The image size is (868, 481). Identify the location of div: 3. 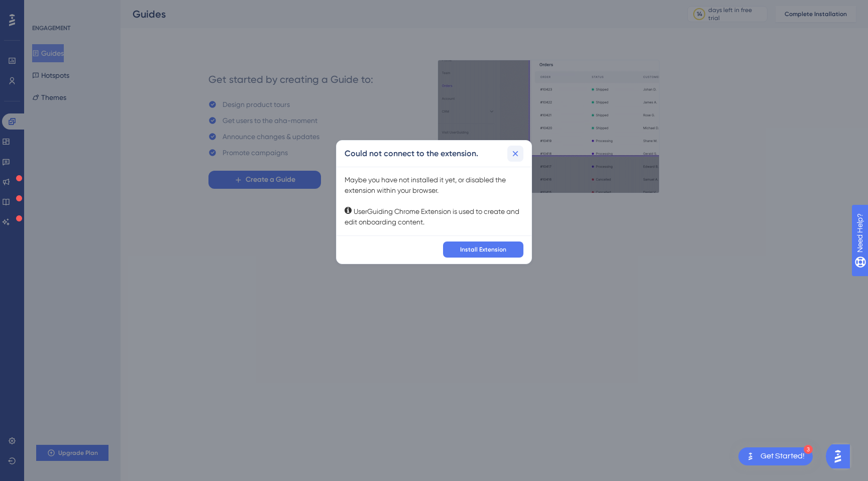
(808, 449).